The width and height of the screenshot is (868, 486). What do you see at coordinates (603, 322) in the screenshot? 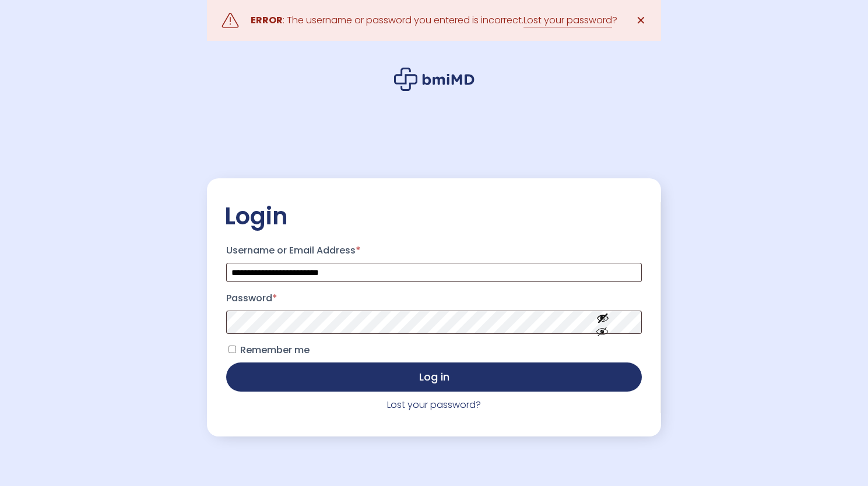
I see `button: Show password` at bounding box center [603, 322].